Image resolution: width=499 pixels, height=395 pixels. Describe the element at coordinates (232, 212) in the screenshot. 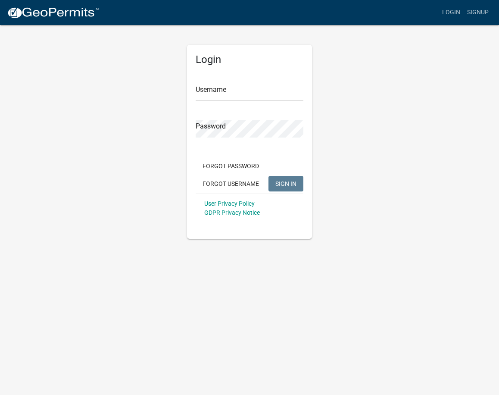

I see `a: GDPR Privacy Notice` at that location.